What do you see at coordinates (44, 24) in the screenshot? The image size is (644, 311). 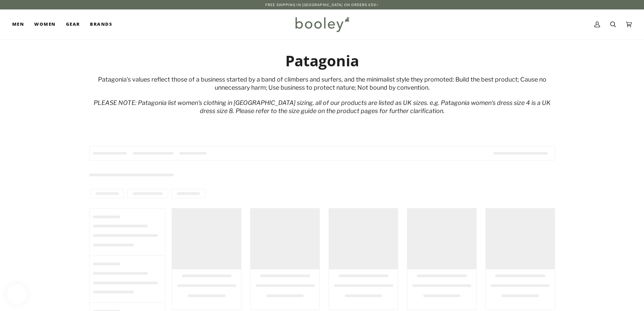 I see `a: Women` at bounding box center [44, 24].